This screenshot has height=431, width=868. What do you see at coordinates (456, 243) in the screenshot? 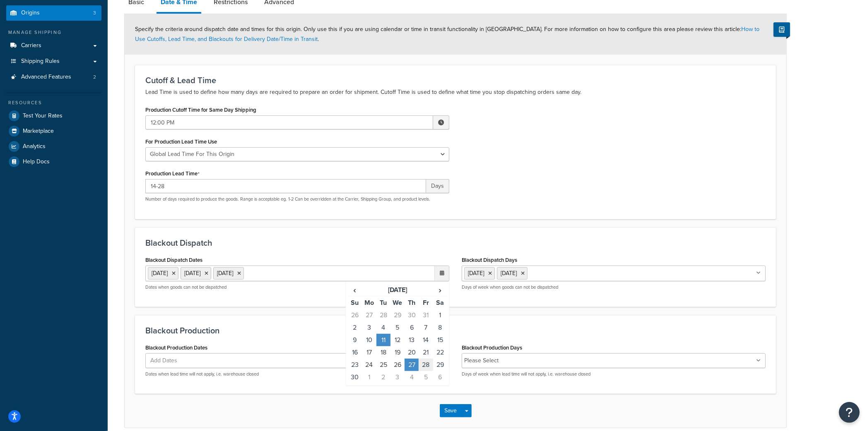
I see `h3: Blackout Dispatch` at bounding box center [456, 243].